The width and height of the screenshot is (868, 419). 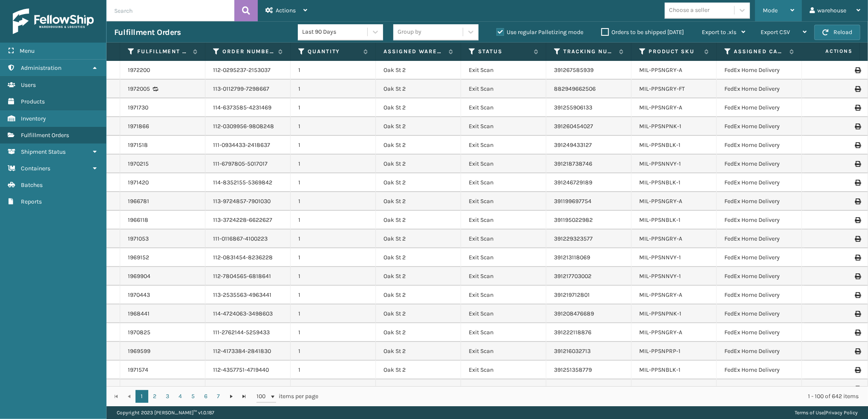 What do you see at coordinates (138, 164) in the screenshot?
I see `a: 1970215` at bounding box center [138, 164].